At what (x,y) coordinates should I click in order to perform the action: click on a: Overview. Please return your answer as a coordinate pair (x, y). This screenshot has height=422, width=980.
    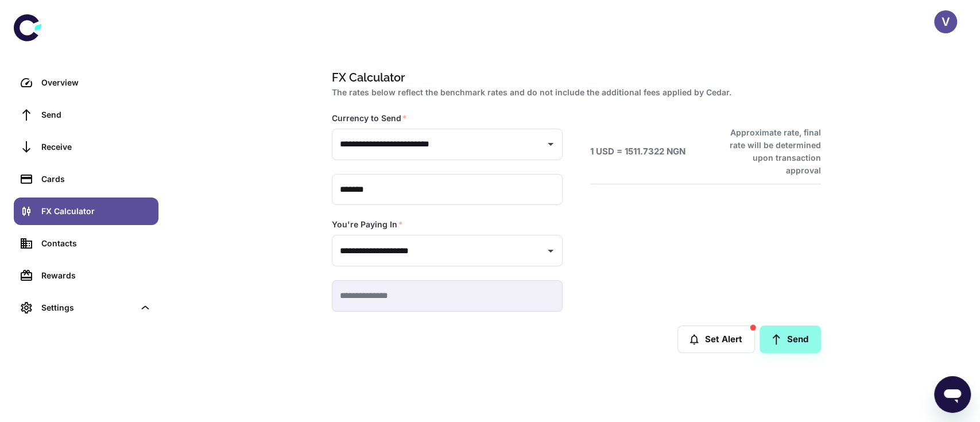
    Looking at the image, I should click on (86, 83).